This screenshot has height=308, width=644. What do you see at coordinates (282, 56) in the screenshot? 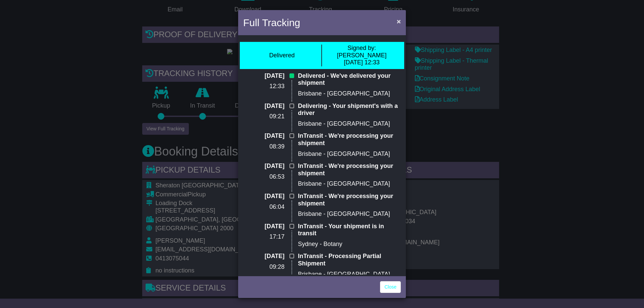
I see `div: Delivered` at bounding box center [282, 56].